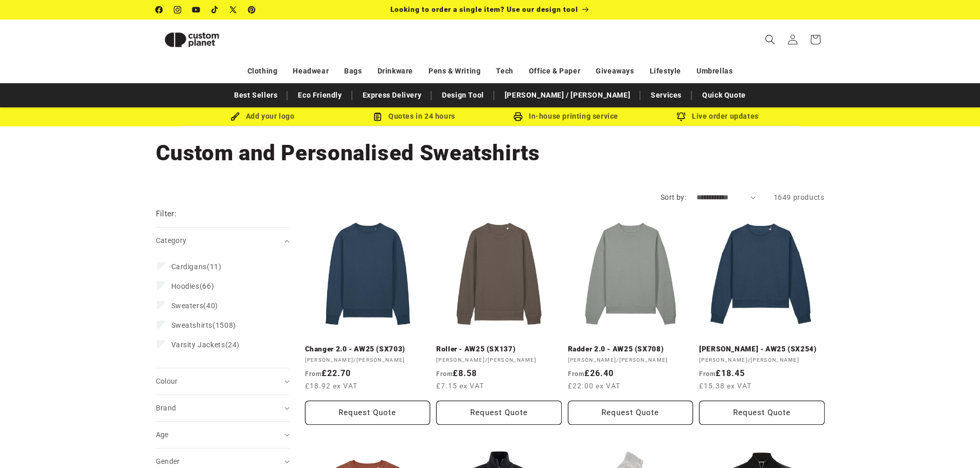 This screenshot has width=980, height=468. Describe the element at coordinates (392, 95) in the screenshot. I see `a: Express Delivery` at that location.